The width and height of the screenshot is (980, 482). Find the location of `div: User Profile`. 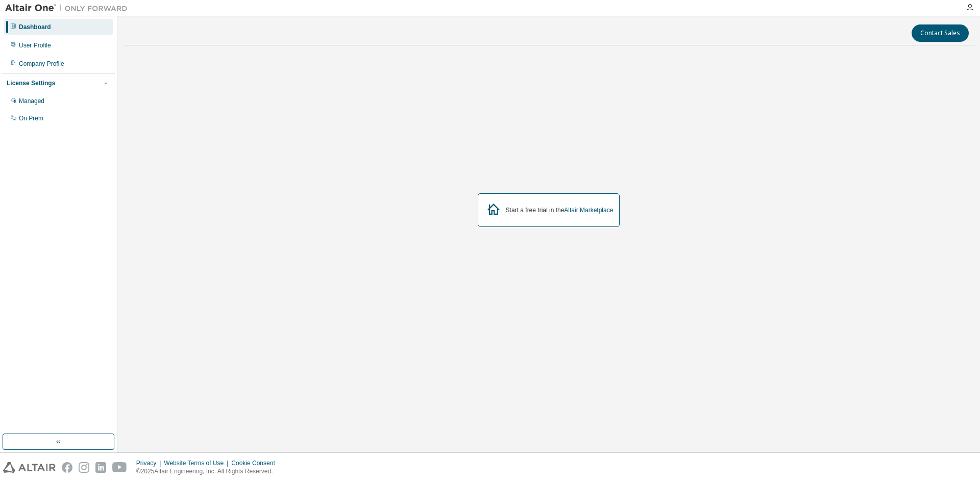

div: User Profile is located at coordinates (35, 46).